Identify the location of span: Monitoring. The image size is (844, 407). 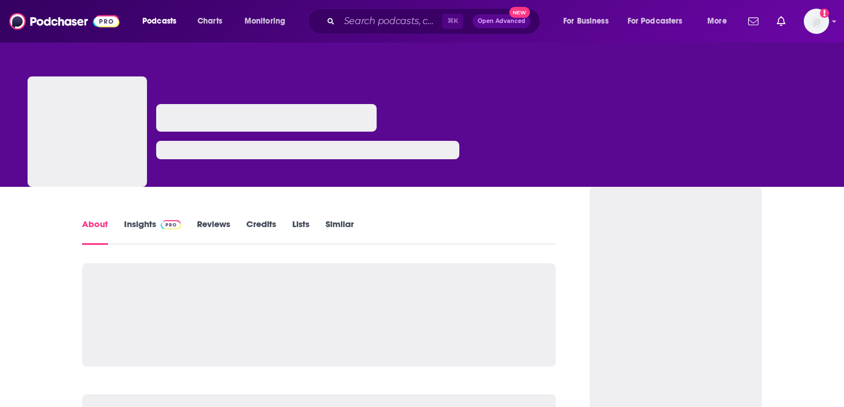
(265, 21).